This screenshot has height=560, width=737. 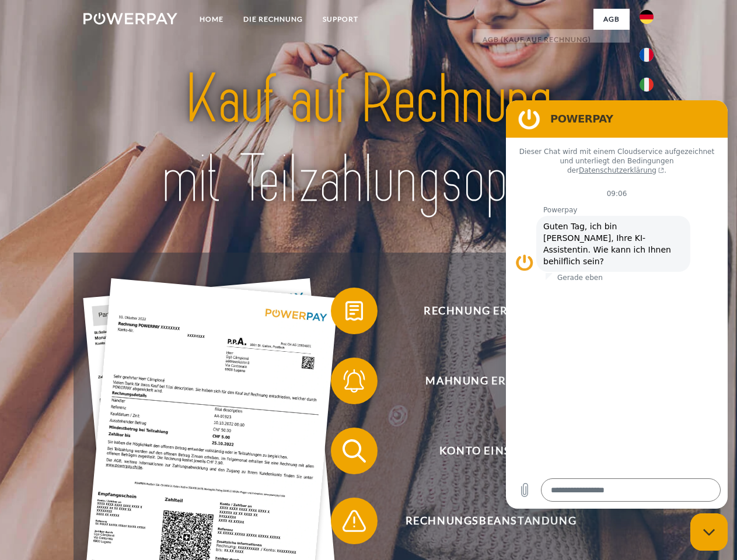 What do you see at coordinates (354, 451) in the screenshot?
I see `img: qb_search.svg` at bounding box center [354, 451].